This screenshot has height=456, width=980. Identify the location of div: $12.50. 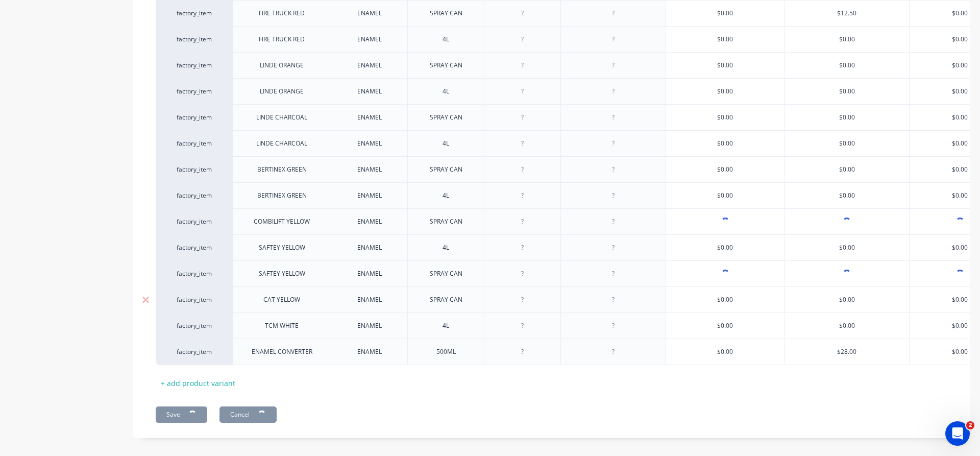
(847, 13).